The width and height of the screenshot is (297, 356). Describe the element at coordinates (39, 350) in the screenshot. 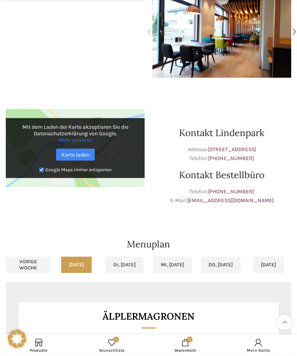

I see `span: Produkte` at that location.